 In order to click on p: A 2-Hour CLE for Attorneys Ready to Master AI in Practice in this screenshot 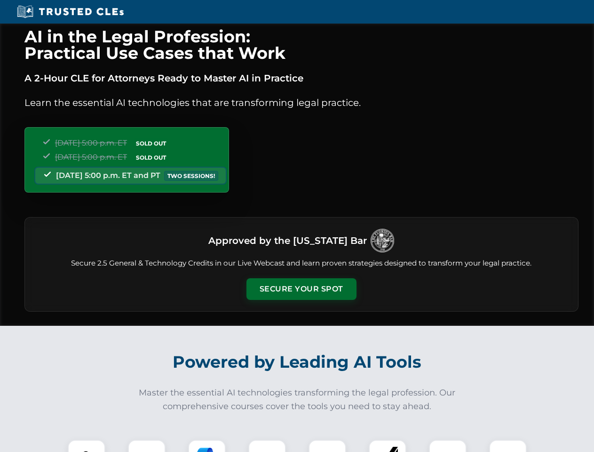, I will do `click(302, 78)`.